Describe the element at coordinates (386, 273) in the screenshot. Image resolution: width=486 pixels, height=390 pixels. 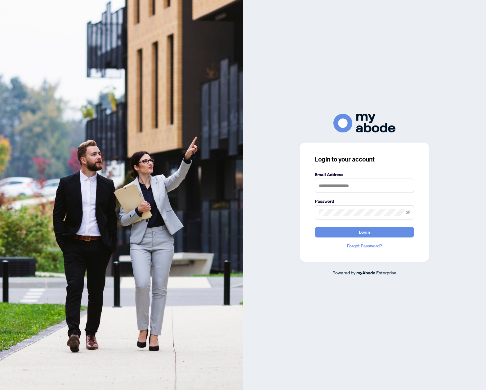
I see `span: Enterprise` at that location.